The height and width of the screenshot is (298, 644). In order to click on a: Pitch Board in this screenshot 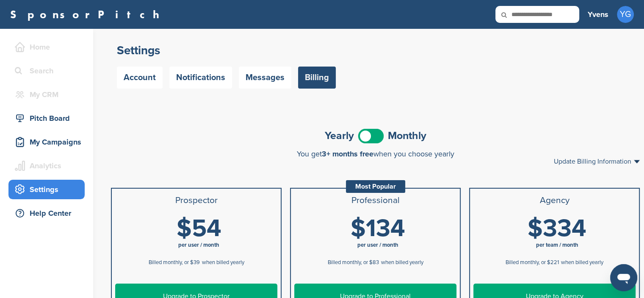, I will do `click(47, 118)`.